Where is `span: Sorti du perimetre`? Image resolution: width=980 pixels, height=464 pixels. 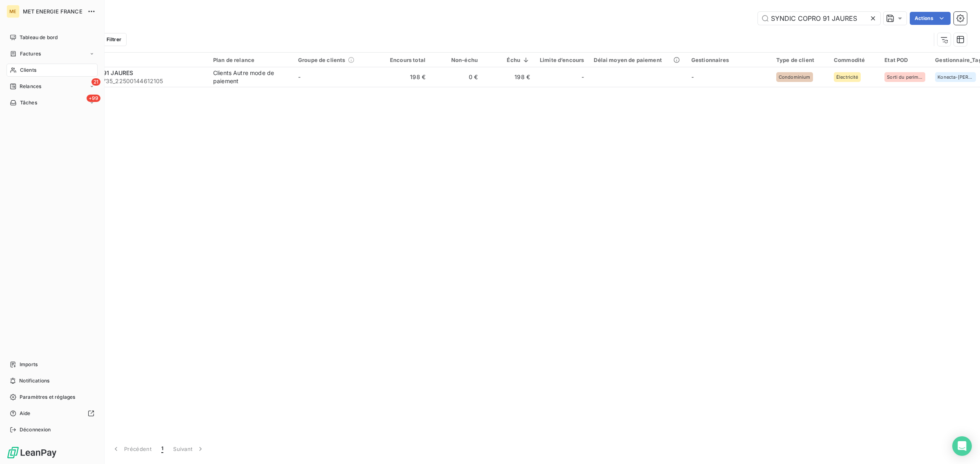 span: Sorti du perimetre is located at coordinates (905, 77).